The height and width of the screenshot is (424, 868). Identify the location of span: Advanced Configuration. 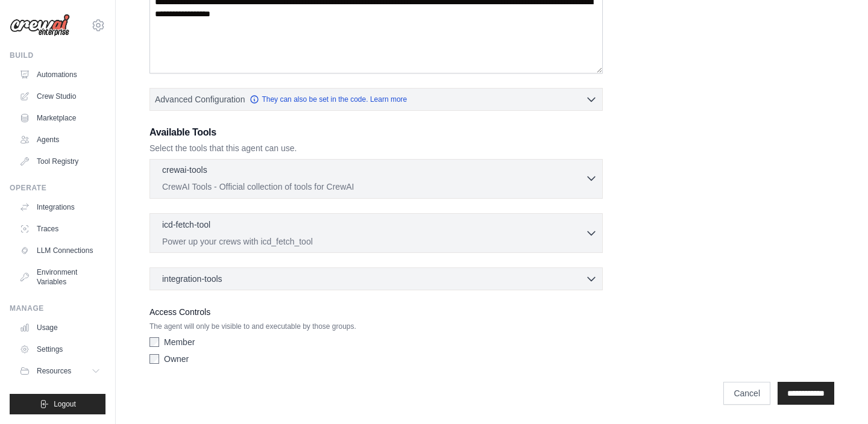
(199, 99).